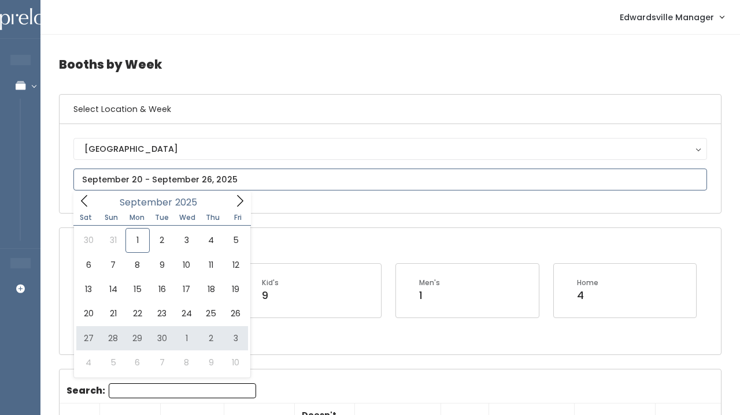 The height and width of the screenshot is (415, 740). What do you see at coordinates (429, 283) in the screenshot?
I see `div: Men's` at bounding box center [429, 283].